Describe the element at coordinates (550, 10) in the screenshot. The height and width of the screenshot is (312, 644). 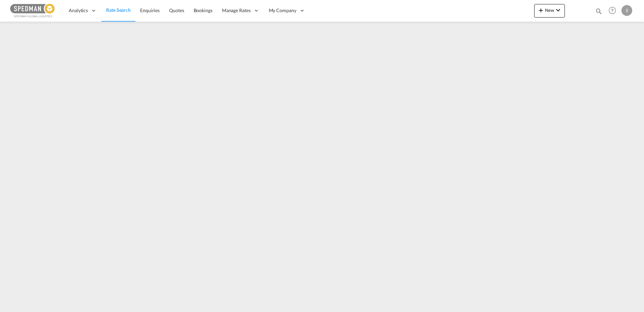
I see `span: New` at that location.